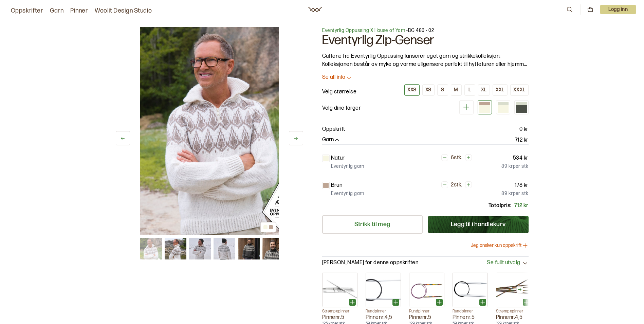 This screenshot has width=644, height=324. Describe the element at coordinates (522, 107) in the screenshot. I see `div: Koksgrå` at that location.